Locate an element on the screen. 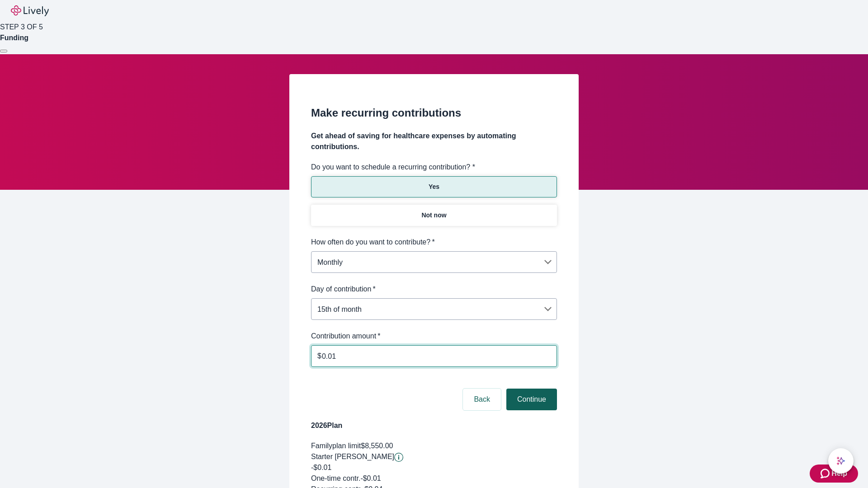  span: -$0.01 is located at coordinates (321, 467).